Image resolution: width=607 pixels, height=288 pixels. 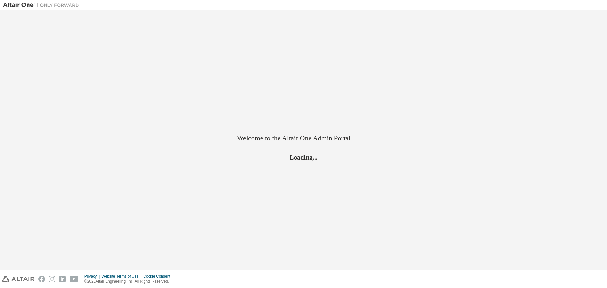 I want to click on h2: Welcome to the Altair One Admin Portal, so click(x=304, y=138).